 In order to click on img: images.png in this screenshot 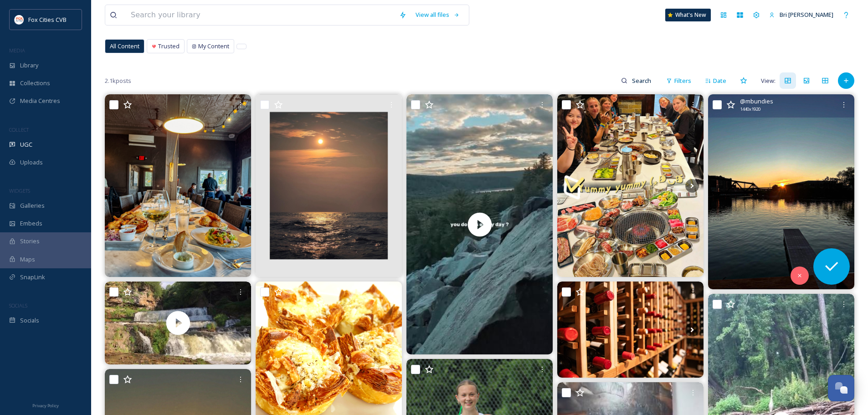, I will do `click(19, 20)`.